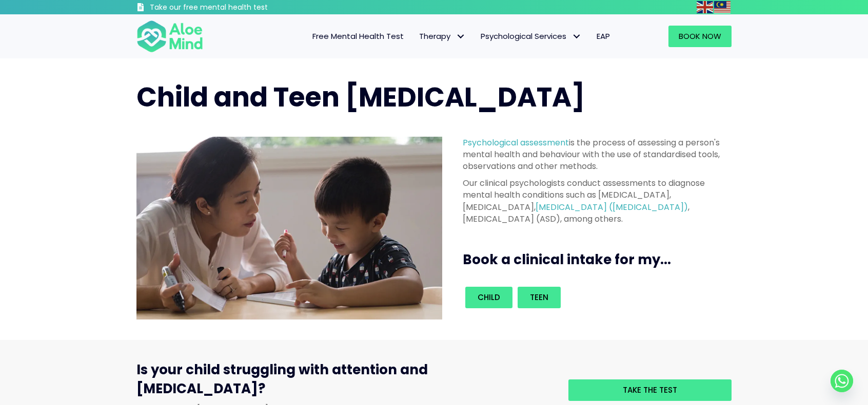 Image resolution: width=868 pixels, height=405 pixels. I want to click on a: Whatsapp, so click(841, 381).